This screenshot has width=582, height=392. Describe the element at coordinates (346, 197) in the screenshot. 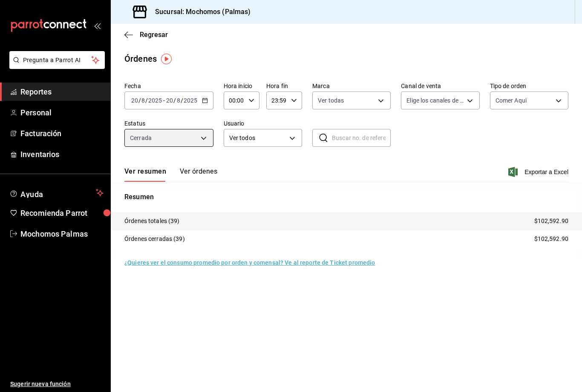

I see `p: Resumen` at that location.